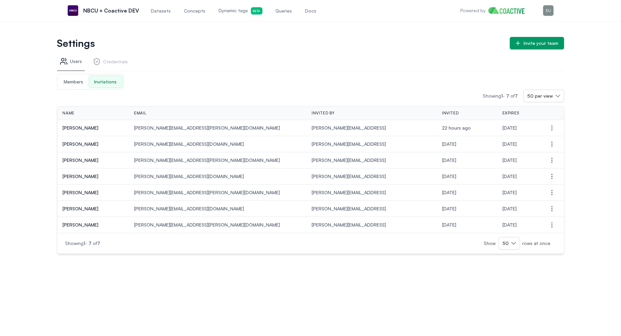 This screenshot has height=336, width=621. I want to click on span: Invited, so click(450, 113).